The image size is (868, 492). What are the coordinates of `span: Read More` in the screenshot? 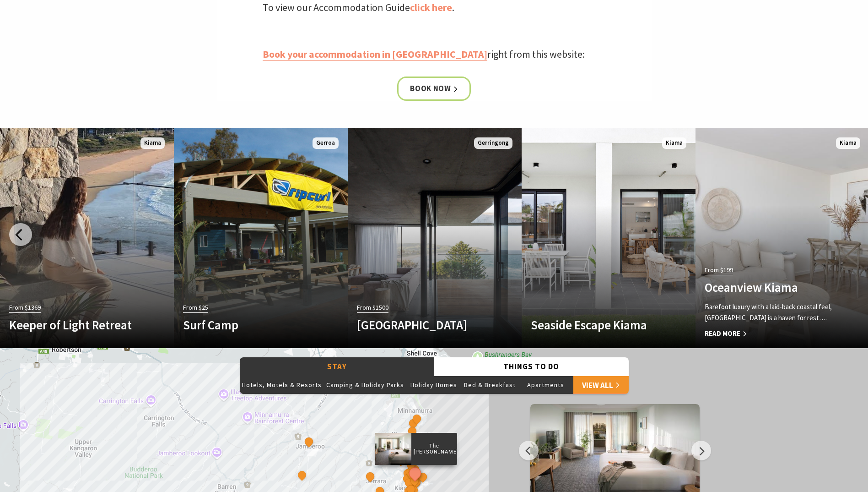 It's located at (769, 333).